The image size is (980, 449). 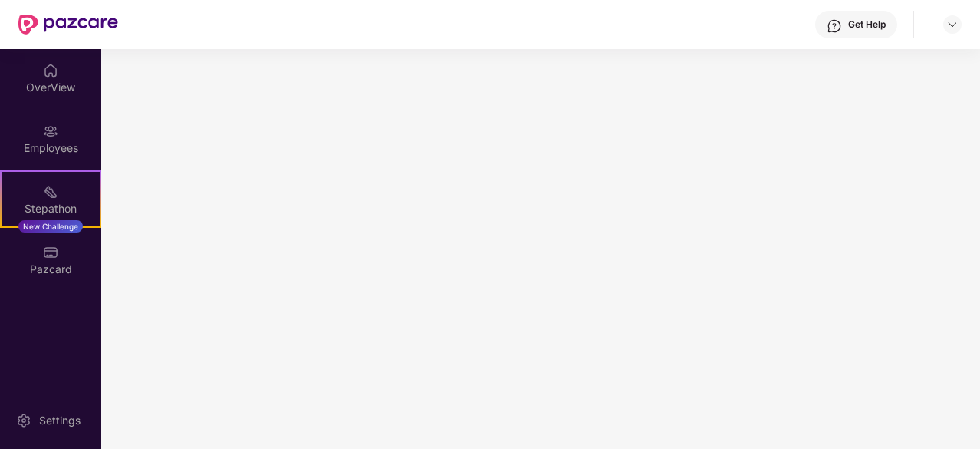 What do you see at coordinates (51, 71) in the screenshot?
I see `img: svg+xml;base64,PHN2ZyBpZD0iSG9tZSIgeG1sbnM9Imh0dHA6Ly93d3cudzMub3JnLzIwMDAvc3ZnIiB3aWR0aD0iMjAiIG...` at bounding box center [51, 71].